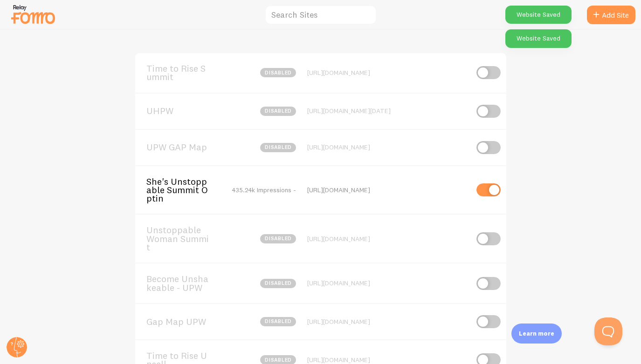 The width and height of the screenshot is (641, 364). What do you see at coordinates (264, 190) in the screenshot?
I see `span: 435.24k Impressions -` at bounding box center [264, 190].